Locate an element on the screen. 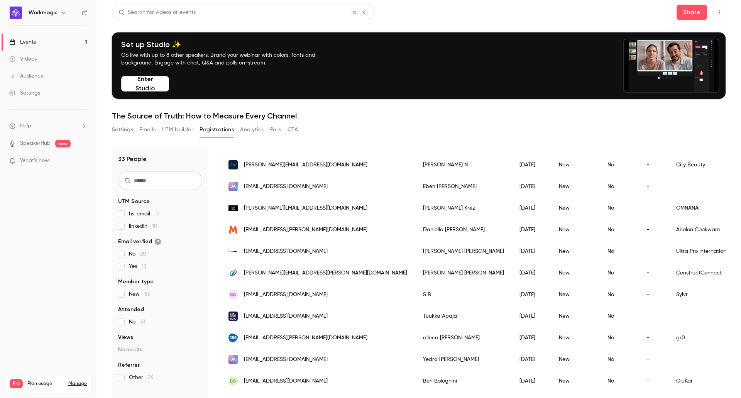 This screenshot has height=398, width=741. button: CTA is located at coordinates (293, 130).